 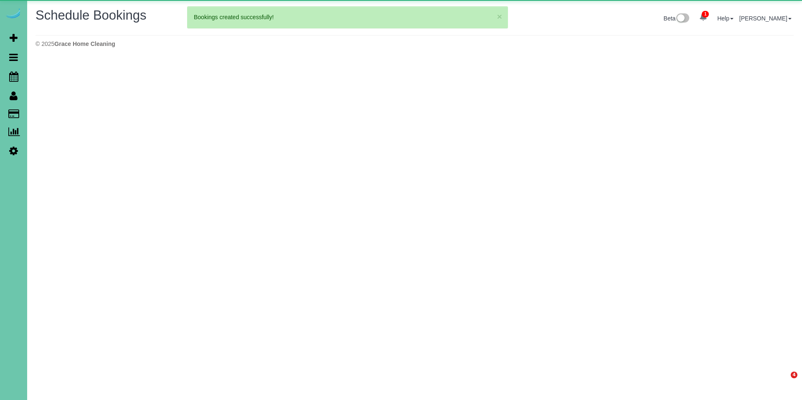 What do you see at coordinates (13, 14) in the screenshot?
I see `img: Automaid Logo` at bounding box center [13, 14].